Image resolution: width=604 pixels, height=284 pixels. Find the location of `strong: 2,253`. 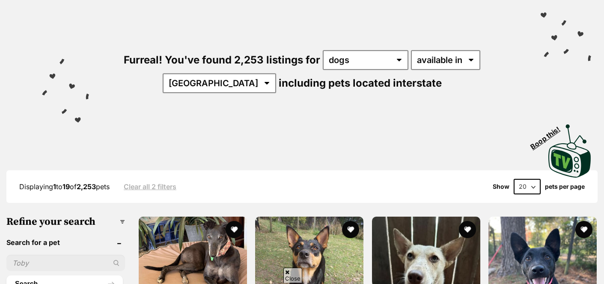

strong: 2,253 is located at coordinates (86, 186).